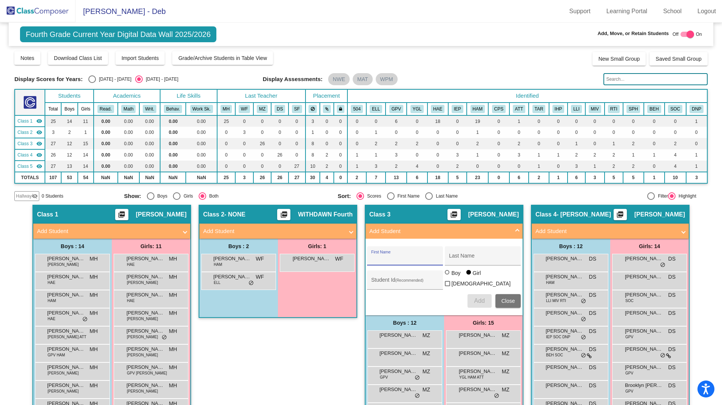 This screenshot has width=722, height=405. What do you see at coordinates (25, 144) in the screenshot?
I see `span: Class 3` at bounding box center [25, 144].